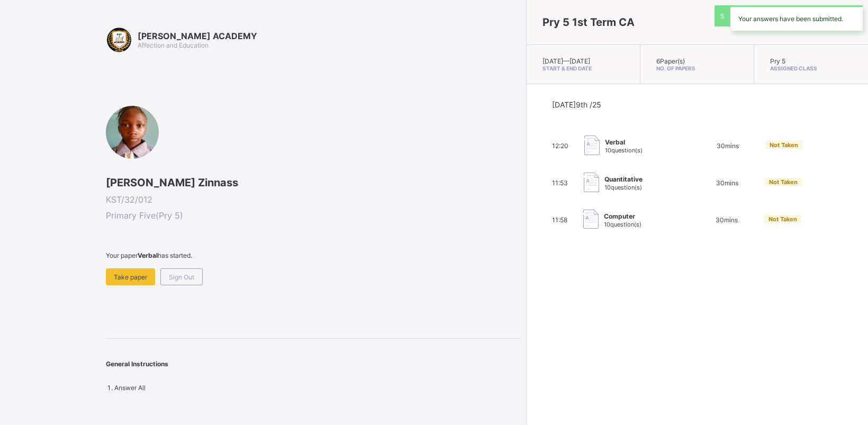 This screenshot has width=868, height=425. I want to click on span: Quantitative, so click(623, 179).